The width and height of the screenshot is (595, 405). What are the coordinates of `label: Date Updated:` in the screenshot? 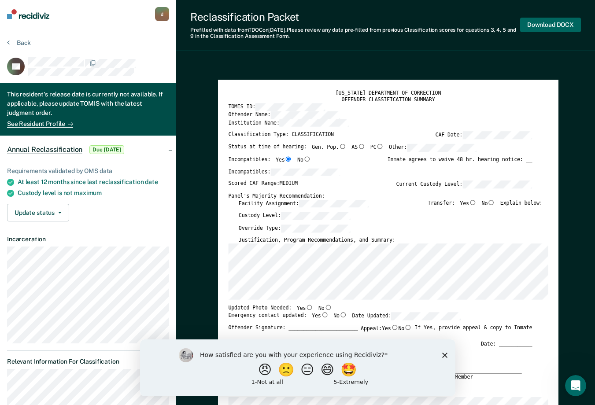 It's located at (406, 316).